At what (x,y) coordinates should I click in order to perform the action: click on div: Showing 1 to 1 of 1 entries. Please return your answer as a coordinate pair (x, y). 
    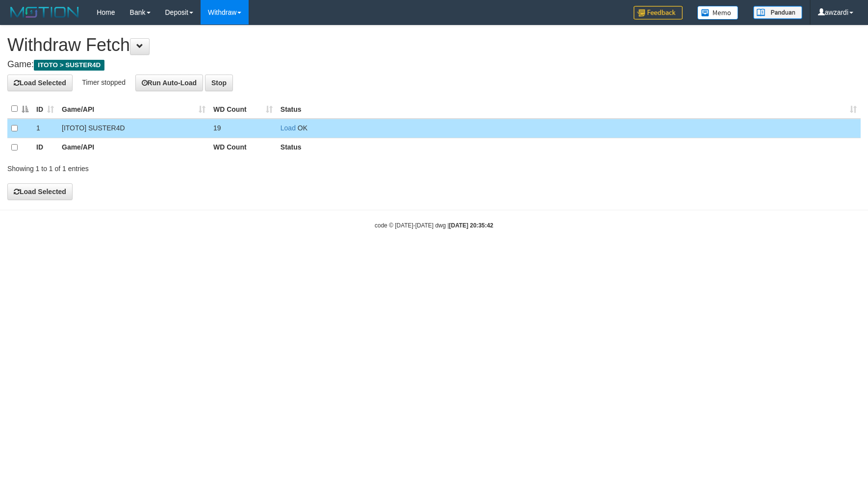
    Looking at the image, I should click on (181, 167).